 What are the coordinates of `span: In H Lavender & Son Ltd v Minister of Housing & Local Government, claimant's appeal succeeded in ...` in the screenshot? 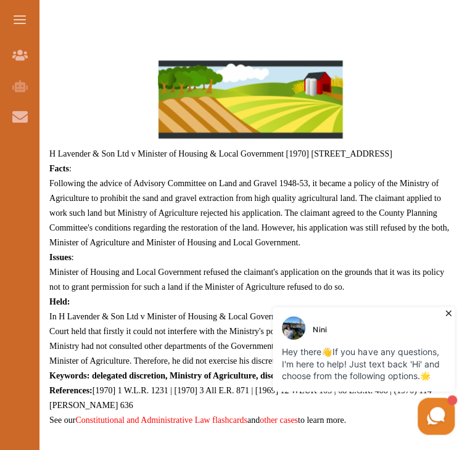 It's located at (248, 338).